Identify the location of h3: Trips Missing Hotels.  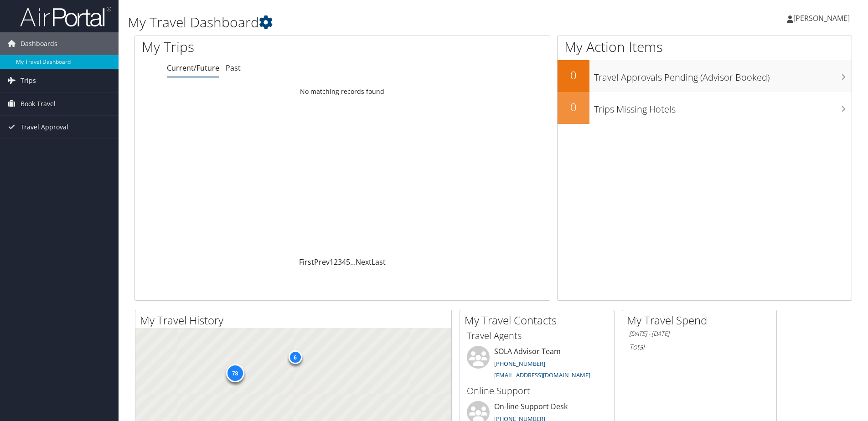
(722, 107).